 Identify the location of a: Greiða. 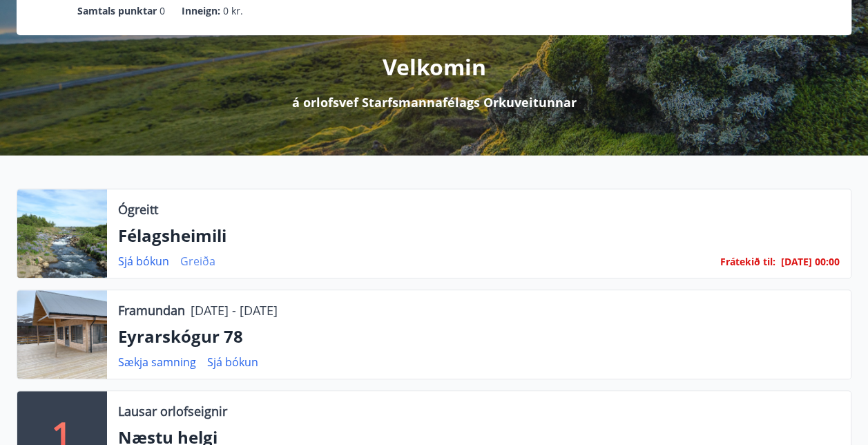
(197, 261).